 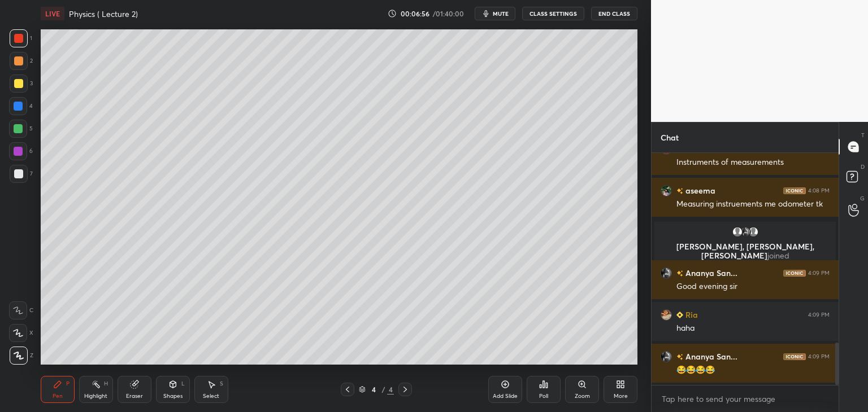 What do you see at coordinates (505, 397) in the screenshot?
I see `div: Add Slide` at bounding box center [505, 397].